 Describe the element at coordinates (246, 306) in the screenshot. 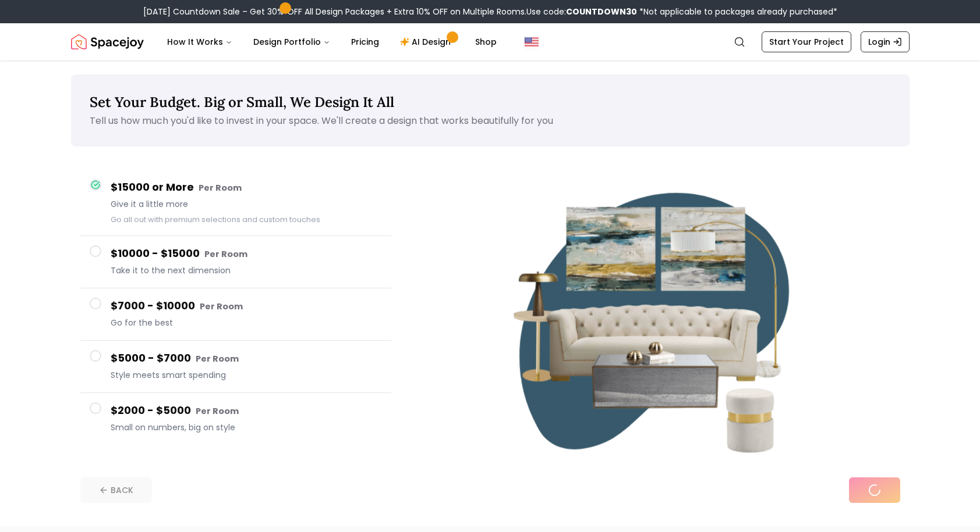

I see `h4: $7000 - $10000` at that location.